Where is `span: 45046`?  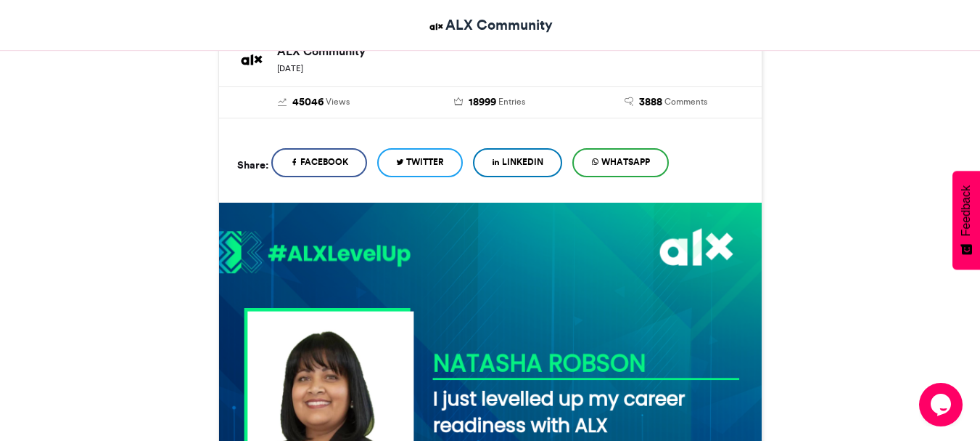
span: 45046 is located at coordinates (307, 102).